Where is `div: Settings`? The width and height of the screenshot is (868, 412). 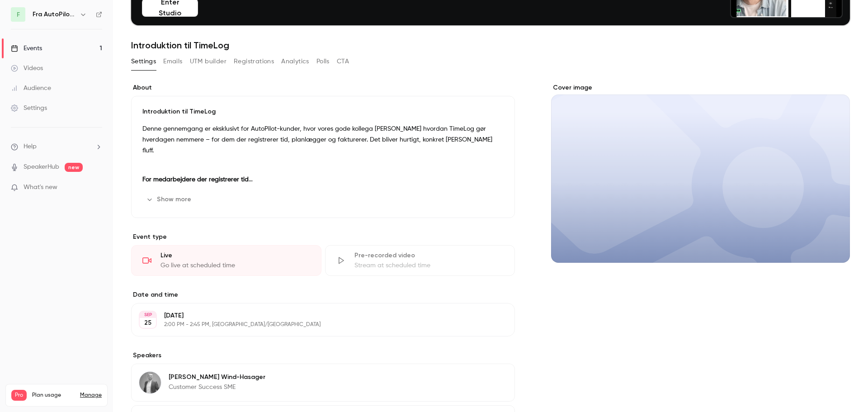 div: Settings is located at coordinates (29, 108).